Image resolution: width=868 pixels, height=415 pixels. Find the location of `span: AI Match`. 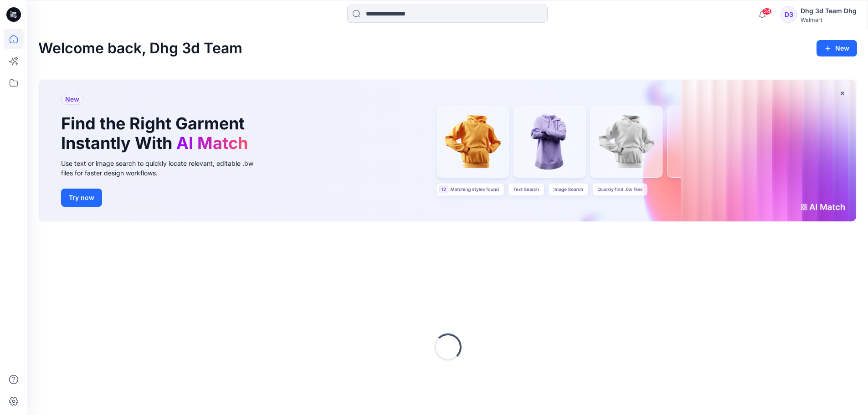

span: AI Match is located at coordinates (212, 143).